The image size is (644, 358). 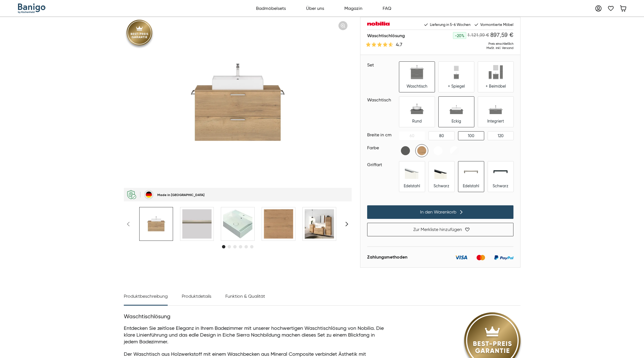 I want to click on div: Preis einschließlich MwSt. inkl. Versand, so click(x=472, y=46).